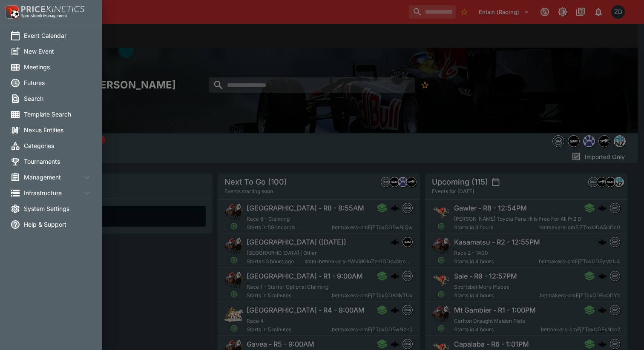  I want to click on img: Sportsbook Management, so click(45, 16).